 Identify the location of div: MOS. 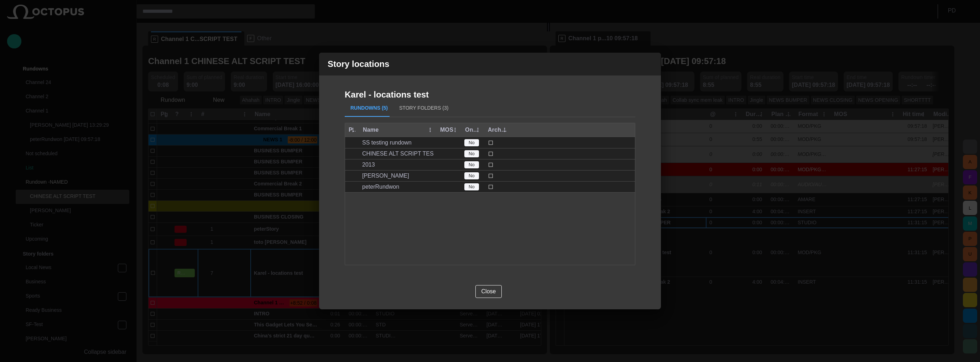
(446, 130).